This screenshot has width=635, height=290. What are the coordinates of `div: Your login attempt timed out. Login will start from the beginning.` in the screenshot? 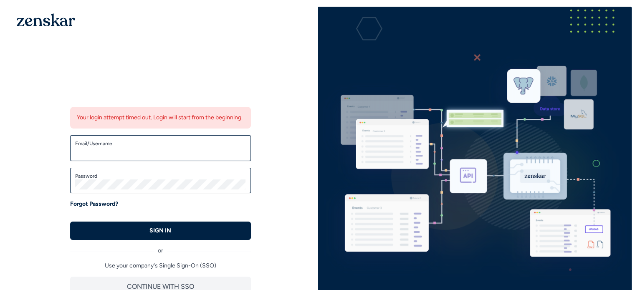 It's located at (160, 118).